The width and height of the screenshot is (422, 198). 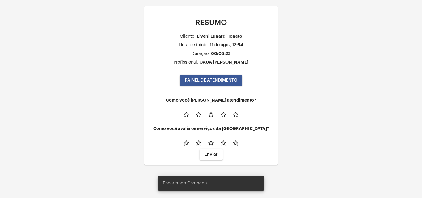 What do you see at coordinates (211, 155) in the screenshot?
I see `span: Enviar` at bounding box center [211, 155].